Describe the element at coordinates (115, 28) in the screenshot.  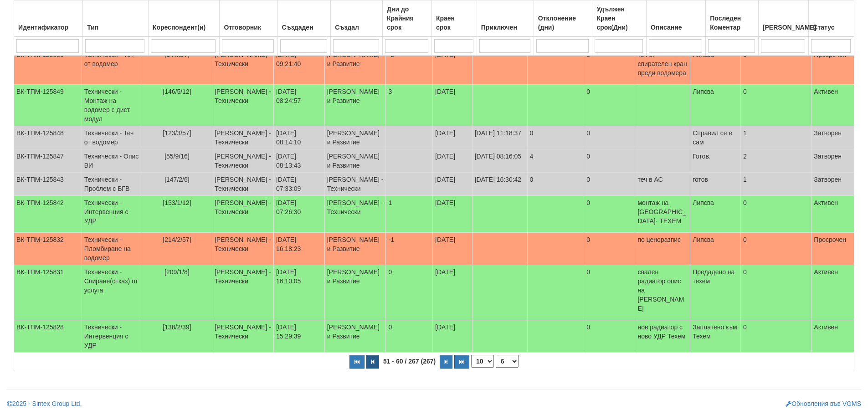
I see `div: Тип` at that location.